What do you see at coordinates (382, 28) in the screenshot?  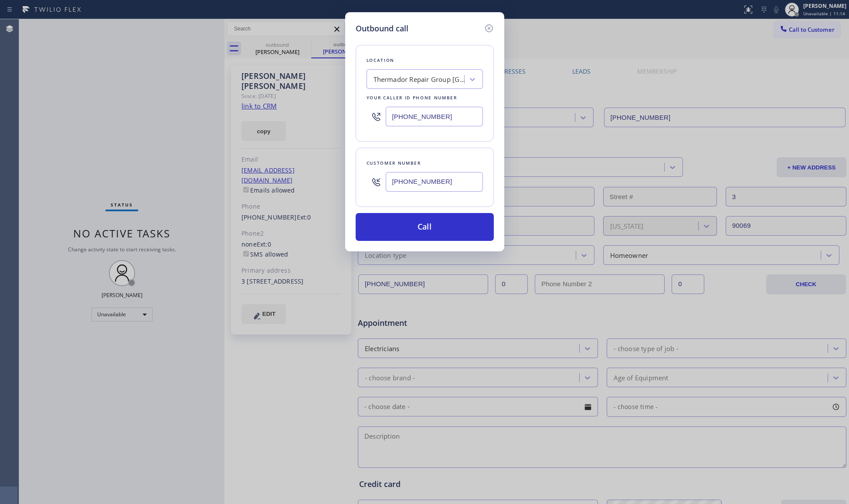 I see `h5: Outbound call` at bounding box center [382, 28].